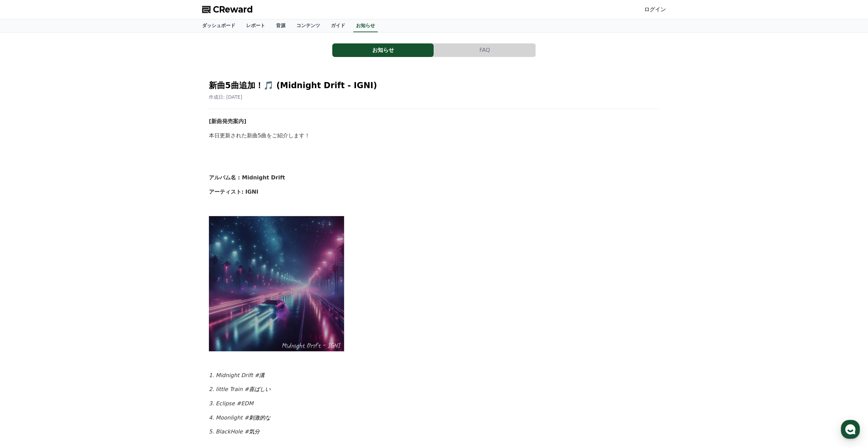 The image size is (868, 447). What do you see at coordinates (383, 50) in the screenshot?
I see `button: お知らせ` at bounding box center [383, 50].